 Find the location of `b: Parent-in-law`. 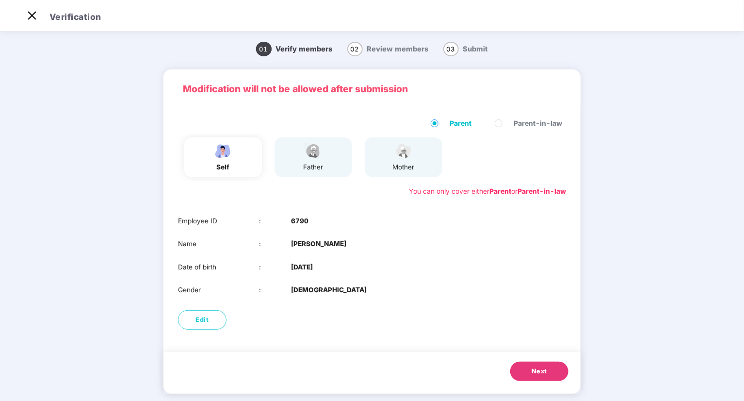

b: Parent-in-law is located at coordinates (542, 191).